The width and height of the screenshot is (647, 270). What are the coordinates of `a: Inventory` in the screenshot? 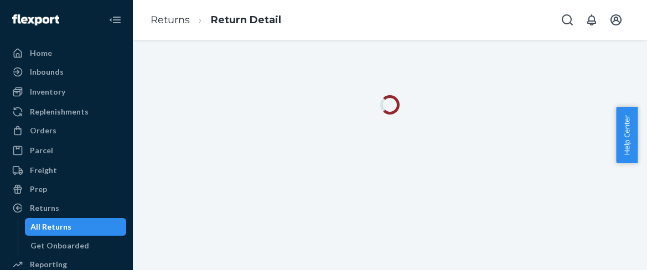 It's located at (66, 92).